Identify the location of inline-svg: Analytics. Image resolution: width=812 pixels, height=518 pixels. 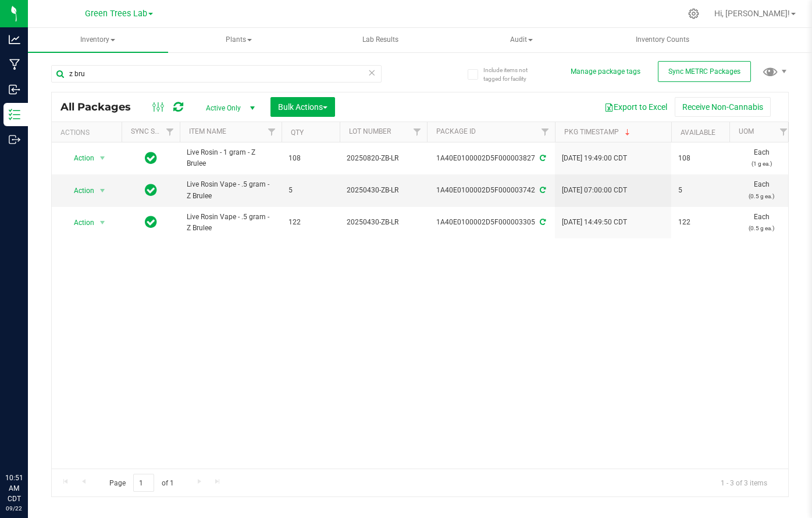
(14, 40).